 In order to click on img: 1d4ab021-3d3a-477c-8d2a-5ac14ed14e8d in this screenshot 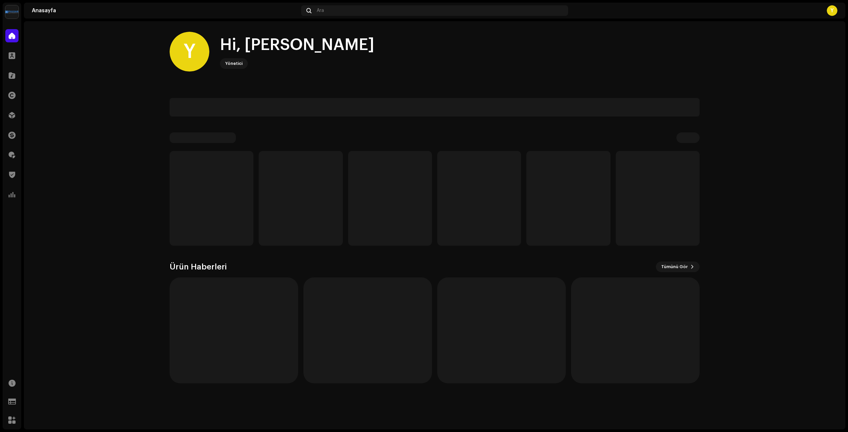, I will do `click(12, 12)`.